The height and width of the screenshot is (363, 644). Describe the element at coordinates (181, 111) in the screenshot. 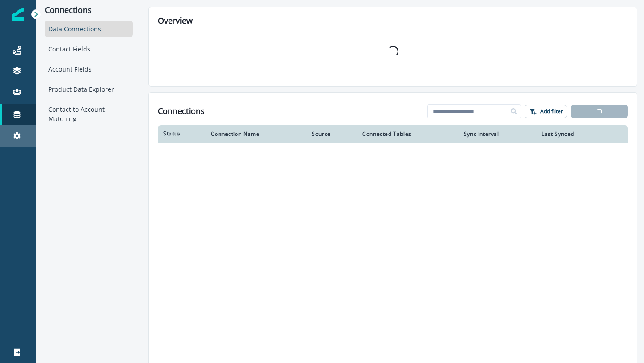

I see `h1: Connections` at that location.